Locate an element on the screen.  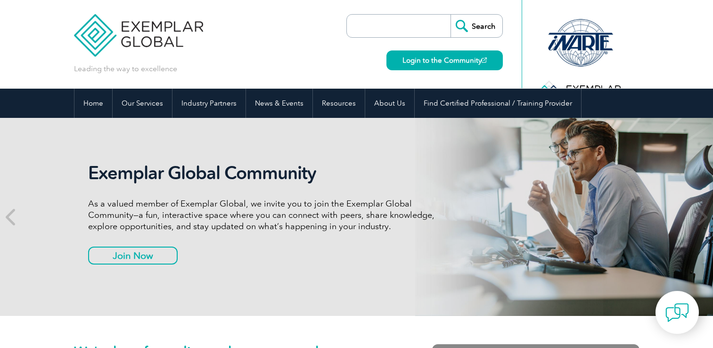
a: Industry Partners is located at coordinates (209, 103).